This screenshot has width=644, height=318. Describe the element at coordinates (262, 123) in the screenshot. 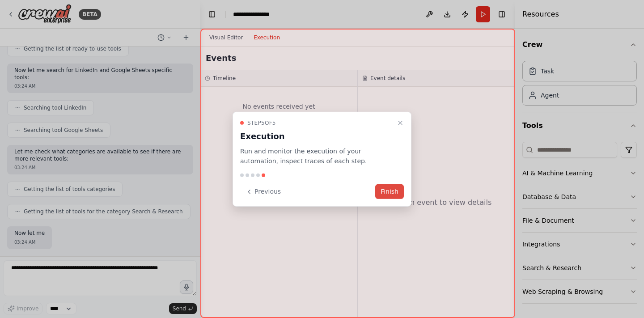

I see `span: Step 5 of 5` at that location.